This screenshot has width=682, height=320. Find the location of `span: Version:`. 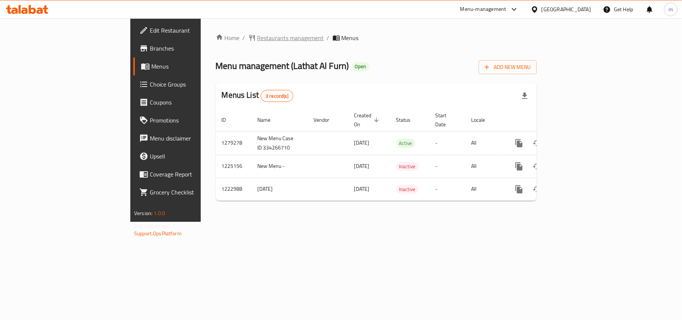

span: Version: is located at coordinates (143, 213).